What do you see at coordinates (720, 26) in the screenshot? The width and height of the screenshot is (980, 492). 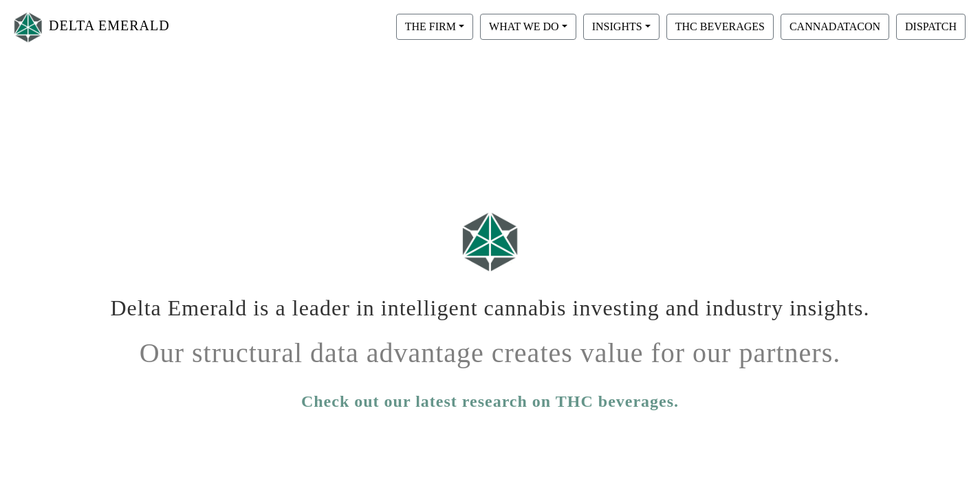 I see `a: THC BEVERAGES` at bounding box center [720, 26].